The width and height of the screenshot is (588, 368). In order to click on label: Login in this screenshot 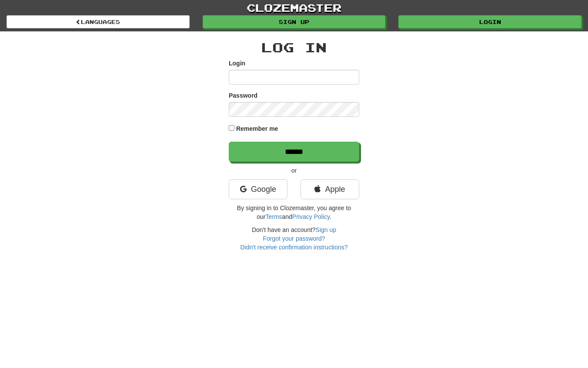, I will do `click(237, 63)`.